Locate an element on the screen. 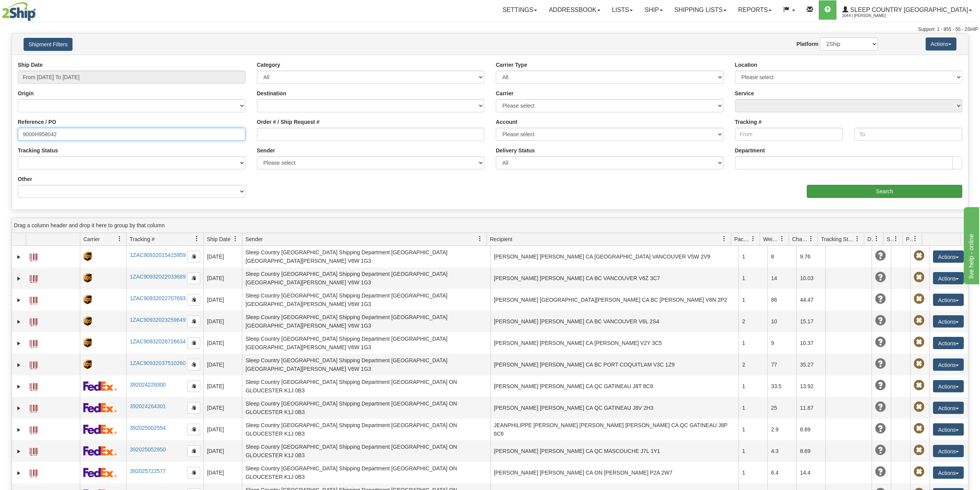 The width and height of the screenshot is (980, 490). a: Tracking Status filter column settings is located at coordinates (857, 239).